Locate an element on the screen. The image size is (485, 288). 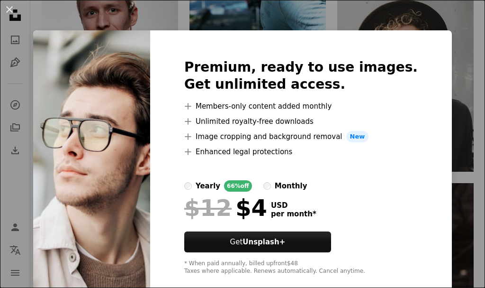
span: $12 is located at coordinates (208, 208).